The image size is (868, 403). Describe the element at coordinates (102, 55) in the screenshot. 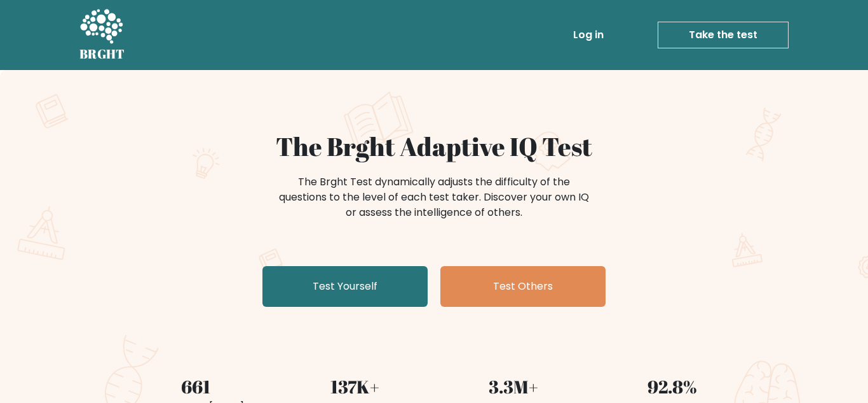

I see `h5: BRGHT` at that location.